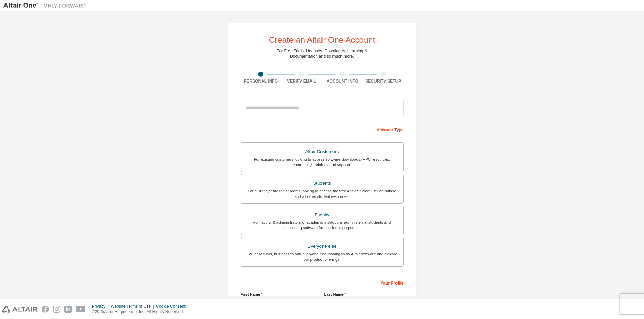 This screenshot has width=644, height=319. I want to click on img: linkedin.svg, so click(68, 309).